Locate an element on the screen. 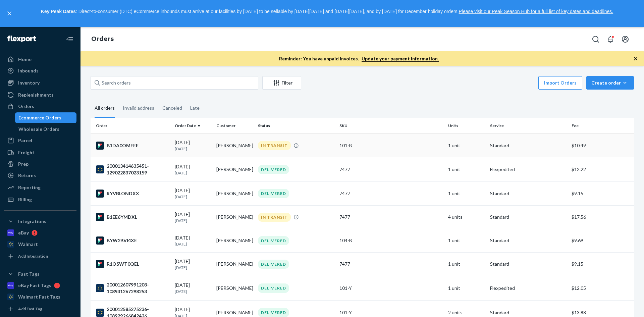  a: Replenishments is located at coordinates (40, 95).